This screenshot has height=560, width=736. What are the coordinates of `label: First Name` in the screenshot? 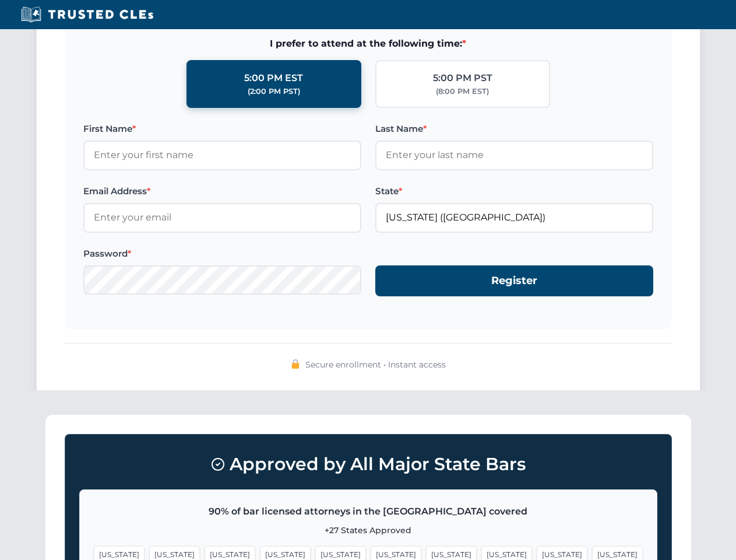 It's located at (222, 129).